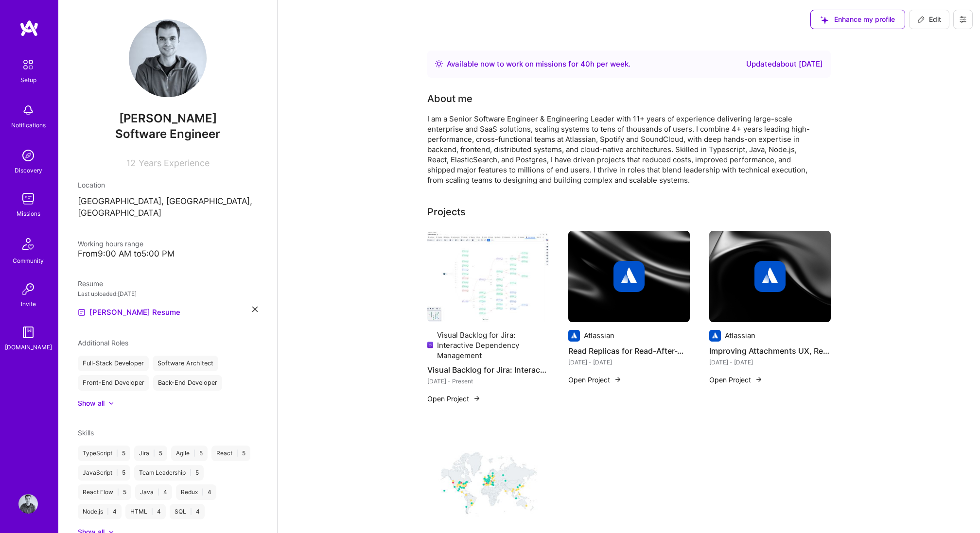 The height and width of the screenshot is (533, 980). Describe the element at coordinates (130, 163) in the screenshot. I see `span: 12` at that location.